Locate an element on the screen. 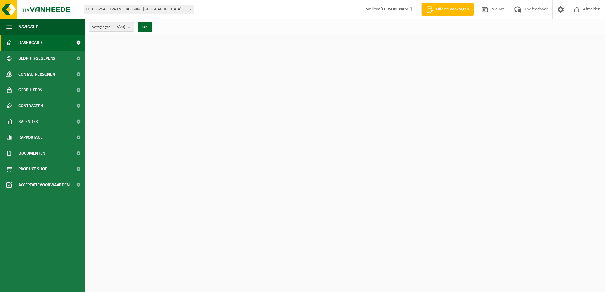  span: Vestigingen is located at coordinates (109, 27).